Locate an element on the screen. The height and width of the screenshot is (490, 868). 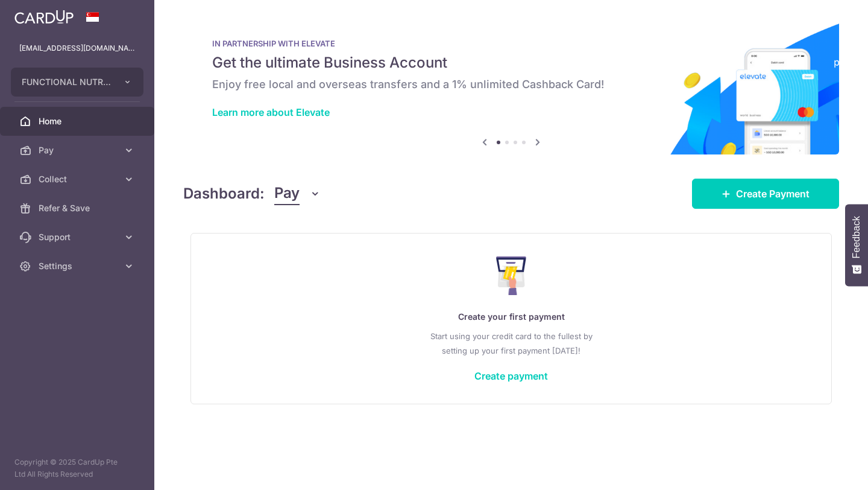
img: CardUp is located at coordinates (44, 17).